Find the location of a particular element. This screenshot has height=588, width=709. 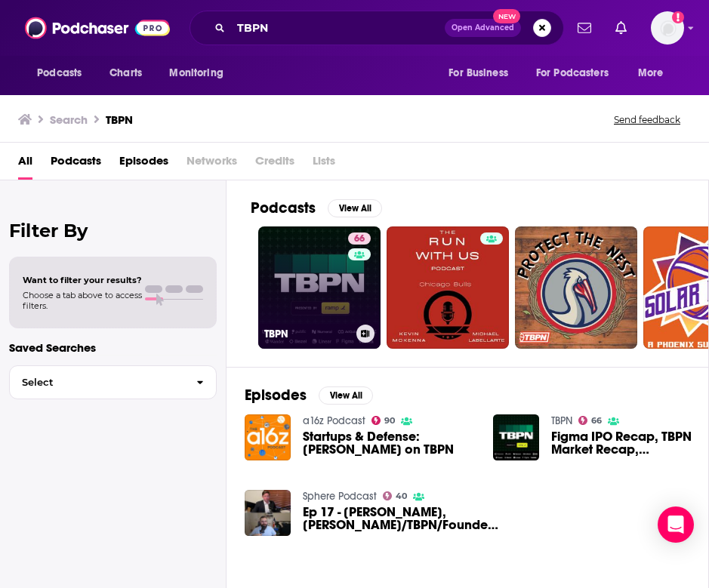

a: 66TBPN is located at coordinates (320, 287).